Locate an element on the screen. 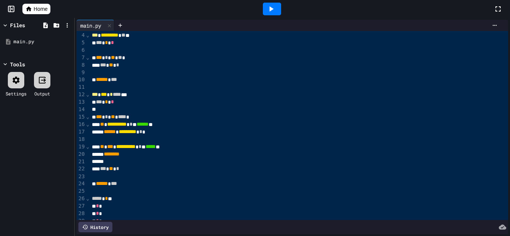 This screenshot has width=510, height=236. div: History is located at coordinates (95, 227).